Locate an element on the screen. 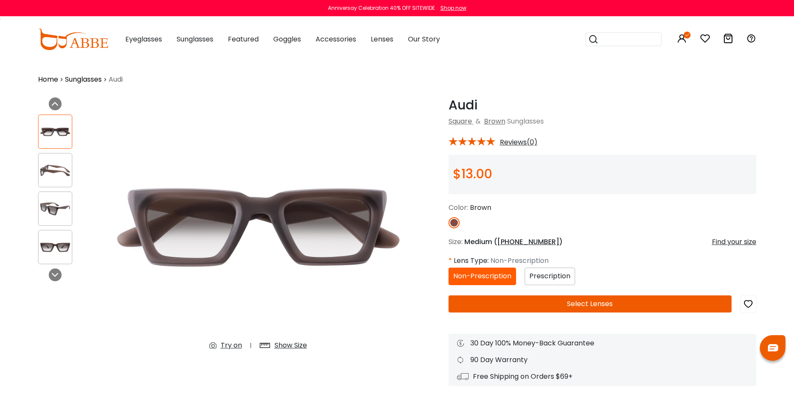 Image resolution: width=794 pixels, height=395 pixels. a: Square is located at coordinates (460, 121).